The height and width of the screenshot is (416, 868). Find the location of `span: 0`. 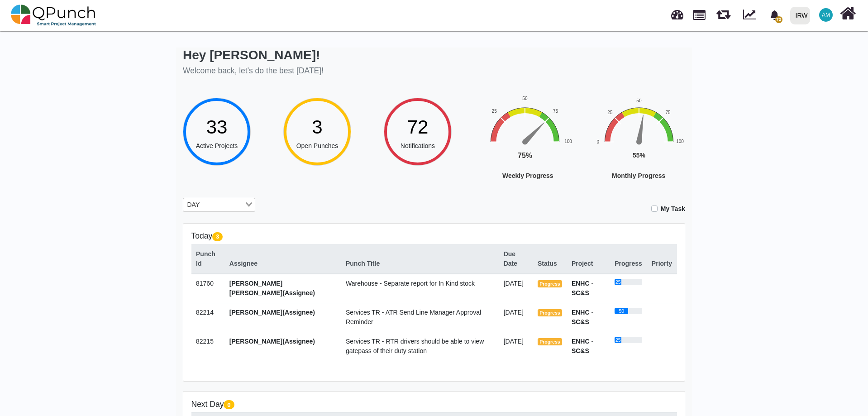

span: 0 is located at coordinates (229, 405).